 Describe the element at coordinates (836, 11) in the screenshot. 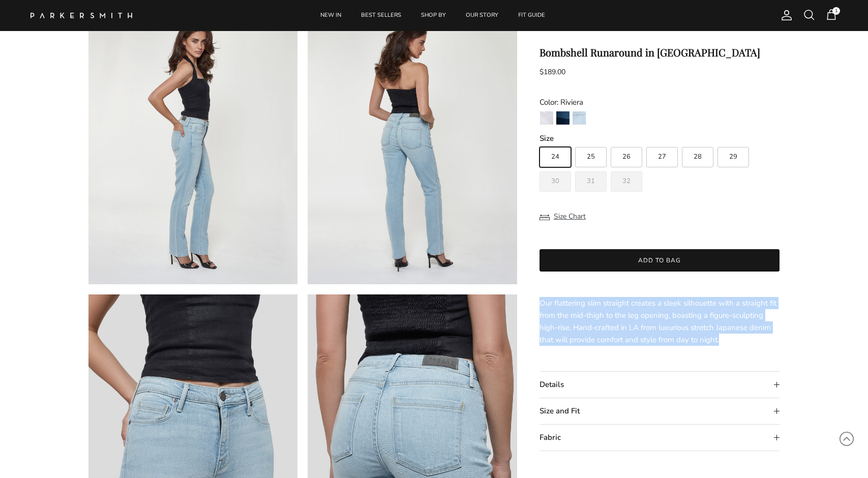

I see `span: 1` at that location.